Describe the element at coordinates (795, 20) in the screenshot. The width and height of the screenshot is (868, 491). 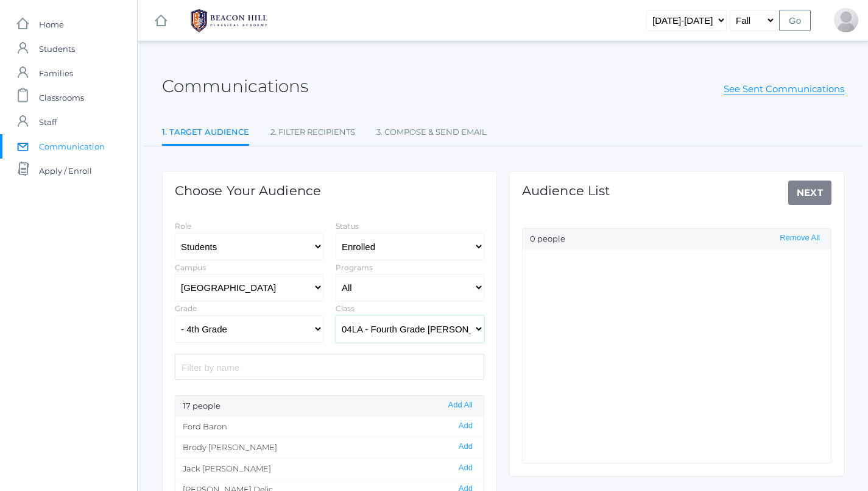
I see `input: Go` at that location.